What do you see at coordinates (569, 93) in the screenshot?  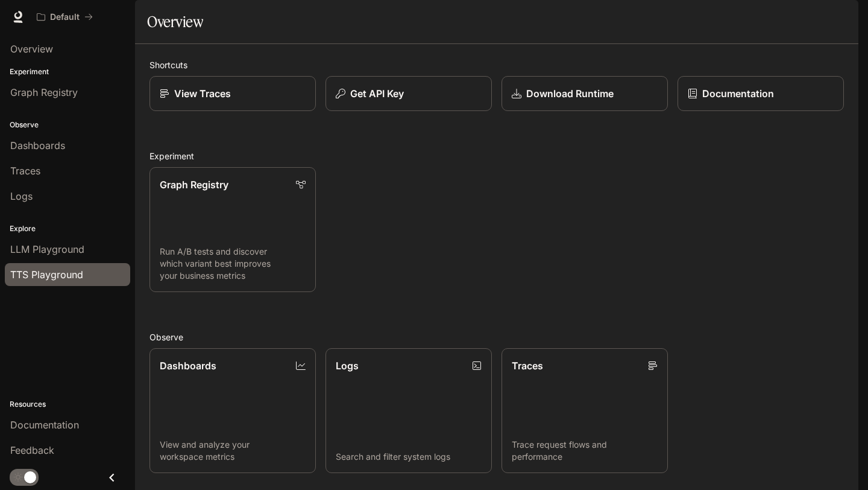 I see `p: Download Runtime` at bounding box center [569, 93].